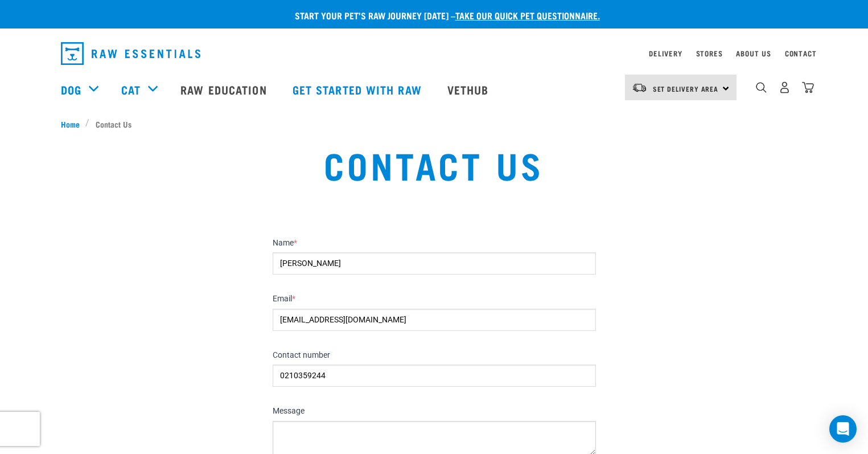  What do you see at coordinates (801, 53) in the screenshot?
I see `a: Contact` at bounding box center [801, 53].